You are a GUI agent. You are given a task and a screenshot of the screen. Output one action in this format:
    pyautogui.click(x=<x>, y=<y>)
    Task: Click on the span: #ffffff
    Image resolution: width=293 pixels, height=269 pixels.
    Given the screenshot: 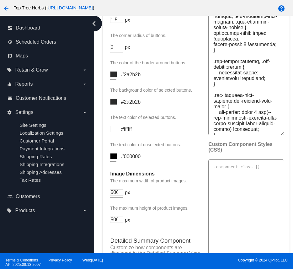 What is the action you would take?
    pyautogui.click(x=127, y=129)
    